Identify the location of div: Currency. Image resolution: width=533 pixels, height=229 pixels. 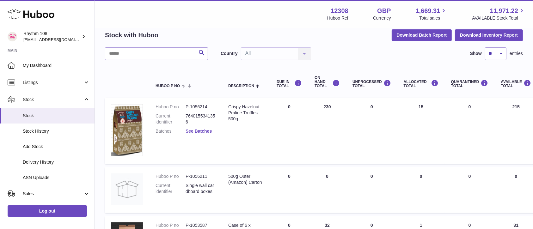
(382, 18).